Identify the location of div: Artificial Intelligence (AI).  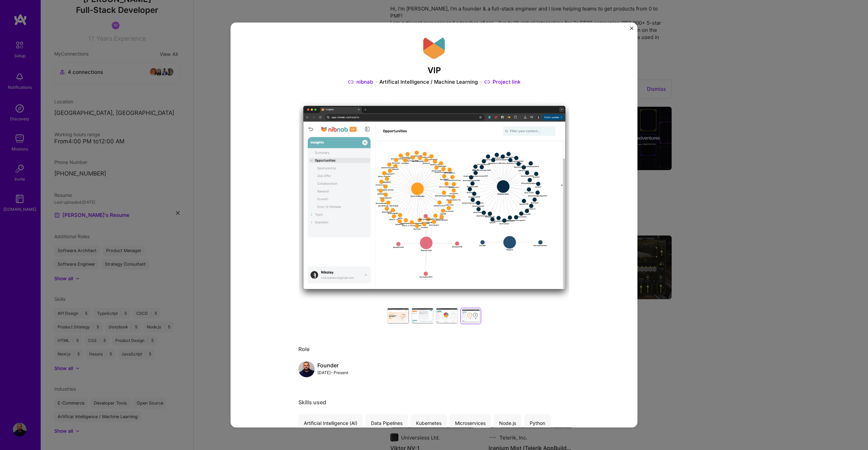
(330, 422).